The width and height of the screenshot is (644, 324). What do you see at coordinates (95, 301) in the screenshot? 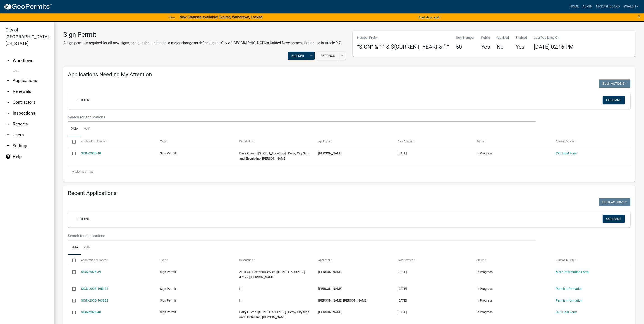
I see `a: SIGN-2025-463882` at bounding box center [95, 301].